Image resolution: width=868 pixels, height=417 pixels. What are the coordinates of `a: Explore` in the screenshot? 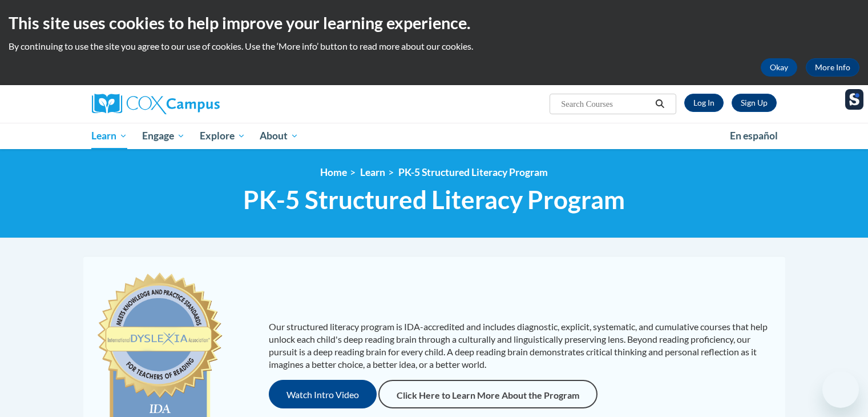 It's located at (223, 136).